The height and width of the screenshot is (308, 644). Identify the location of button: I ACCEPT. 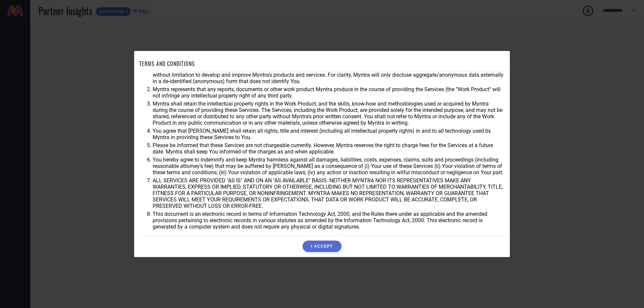
(322, 247).